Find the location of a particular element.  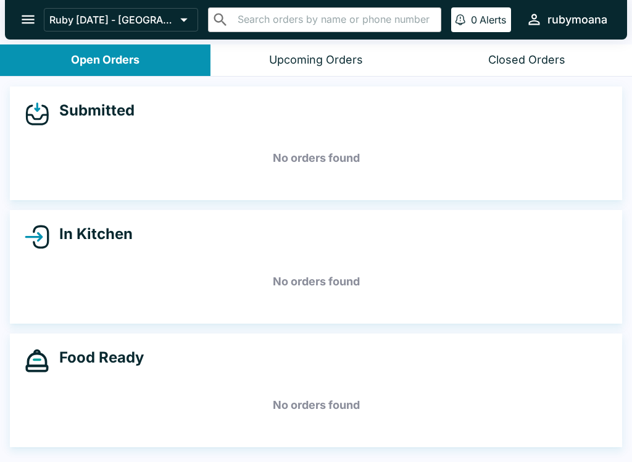

div: Upcoming Orders is located at coordinates (316, 60).